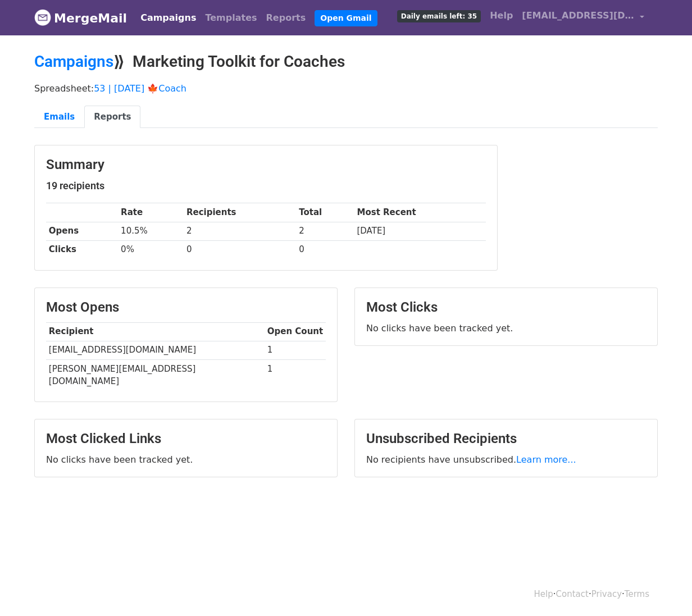 Image resolution: width=692 pixels, height=616 pixels. What do you see at coordinates (507, 438) in the screenshot?
I see `h3: Unsubscribed Recipients` at bounding box center [507, 438].